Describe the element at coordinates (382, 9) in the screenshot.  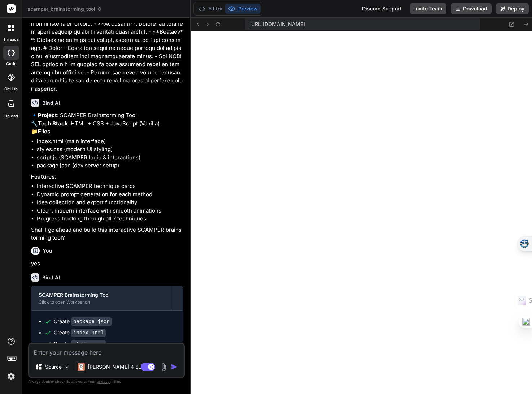
I see `div: Discord Support` at that location.